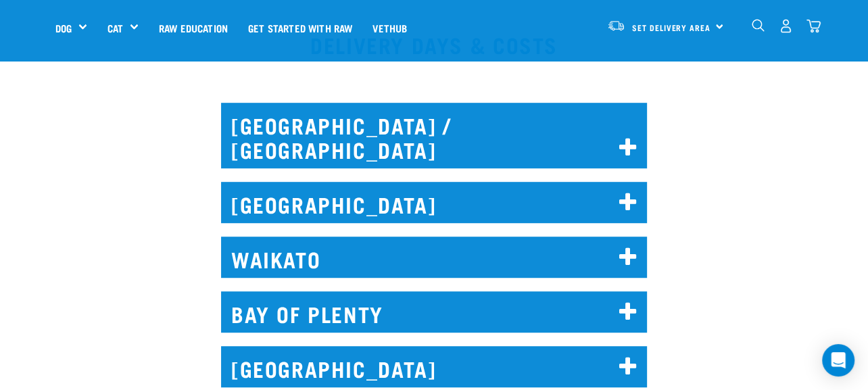  Describe the element at coordinates (389, 28) in the screenshot. I see `a: Vethub` at that location.